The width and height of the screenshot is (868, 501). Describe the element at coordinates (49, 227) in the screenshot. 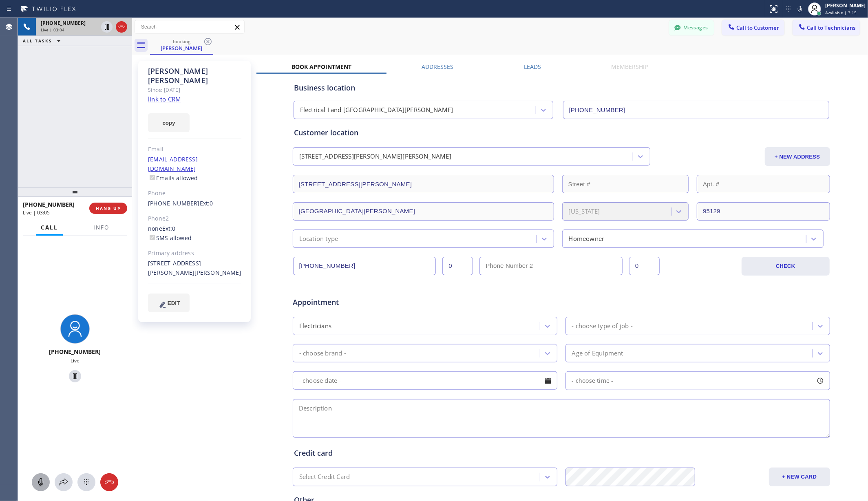

I see `button: Call` at that location.